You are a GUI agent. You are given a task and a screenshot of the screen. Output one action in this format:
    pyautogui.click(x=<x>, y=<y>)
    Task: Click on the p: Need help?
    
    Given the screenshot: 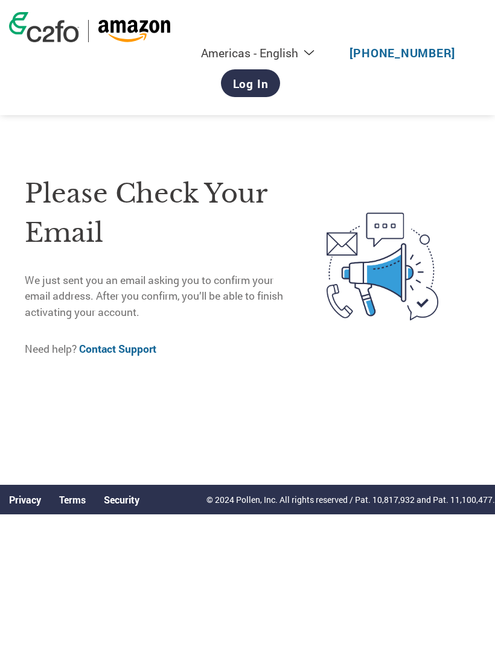 What is the action you would take?
    pyautogui.click(x=159, y=349)
    